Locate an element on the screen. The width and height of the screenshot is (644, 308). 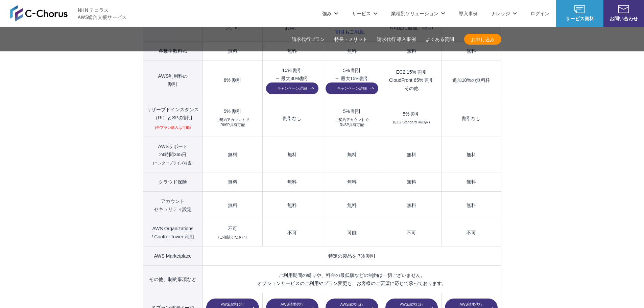
td: 8% 割引 is located at coordinates (233, 80).